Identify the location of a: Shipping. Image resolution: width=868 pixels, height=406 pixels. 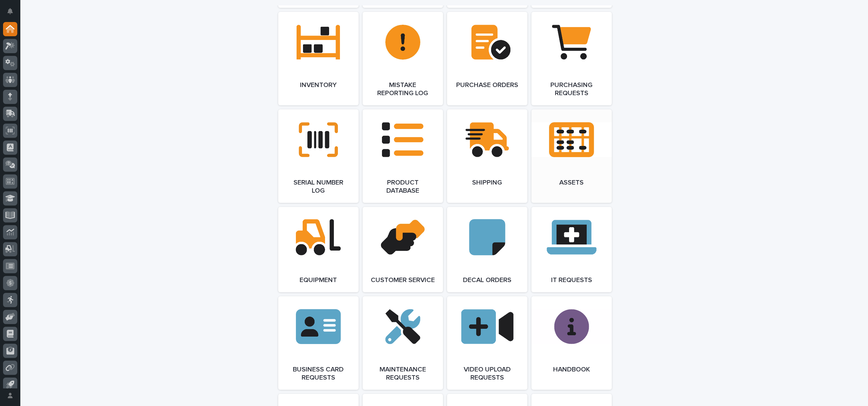
(487, 156).